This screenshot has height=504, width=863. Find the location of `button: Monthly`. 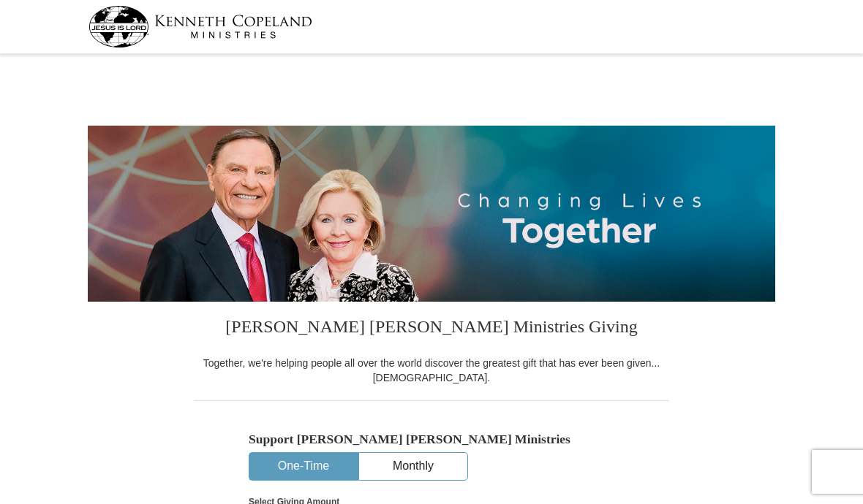

button: Monthly is located at coordinates (413, 467).